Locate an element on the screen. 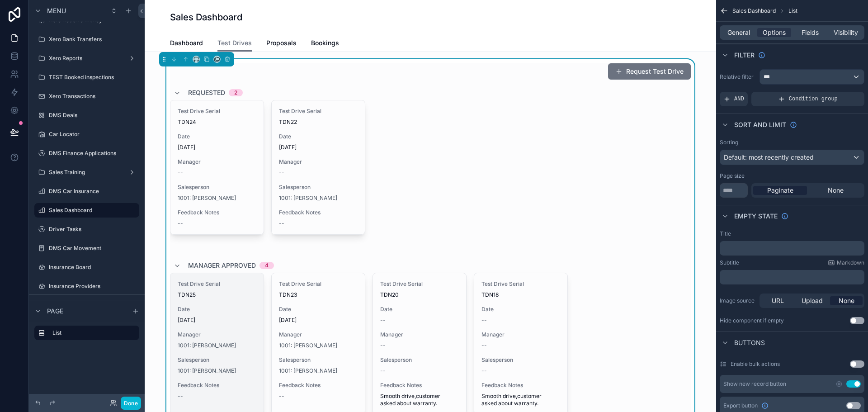 This screenshot has height=412, width=868. span: Sort And Limit is located at coordinates (760, 125).